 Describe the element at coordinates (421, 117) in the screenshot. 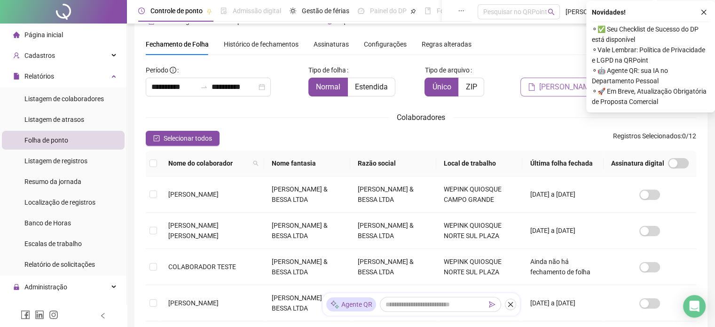

I see `span: Colaboradores` at that location.